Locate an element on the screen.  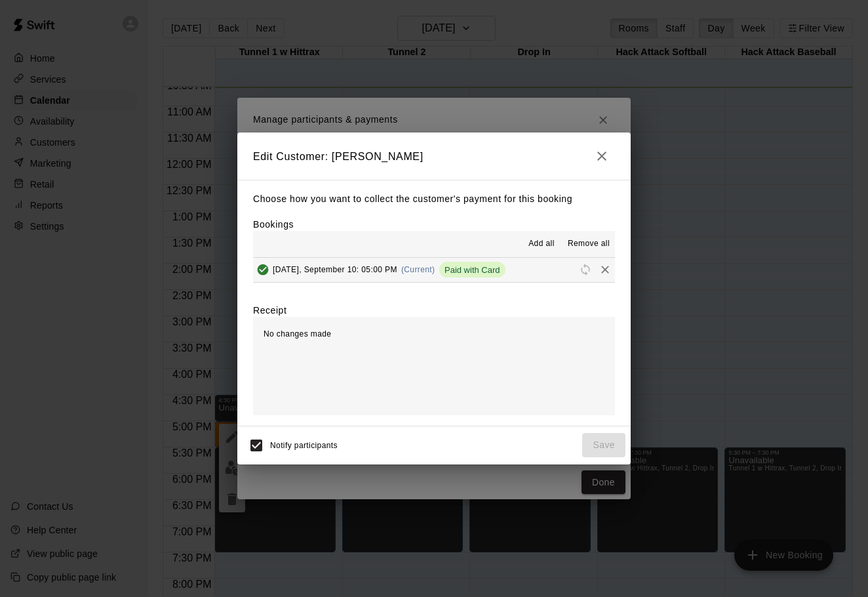
span: (Current) is located at coordinates (418, 270).